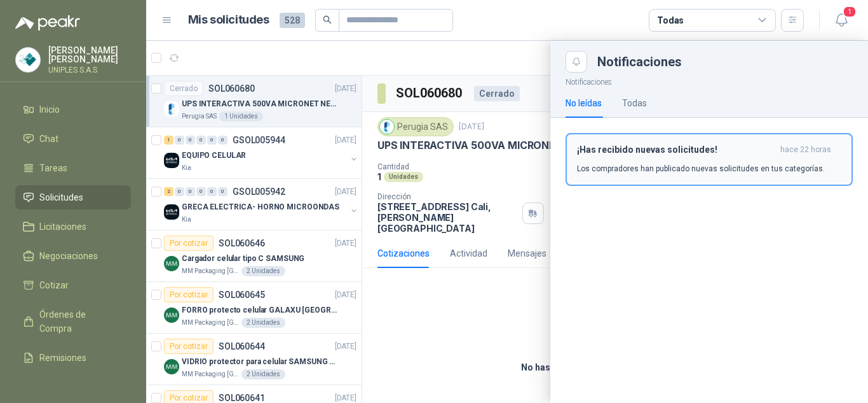  I want to click on span: Chat, so click(49, 139).